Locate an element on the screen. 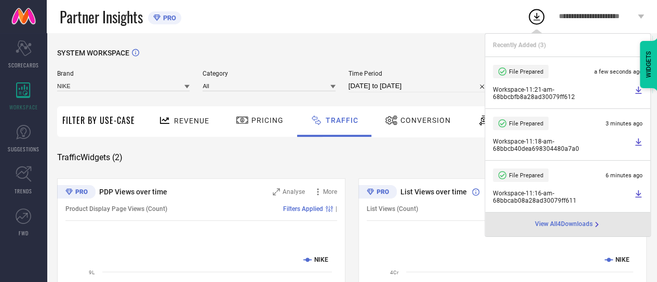  div: Open download page is located at coordinates (567, 225).